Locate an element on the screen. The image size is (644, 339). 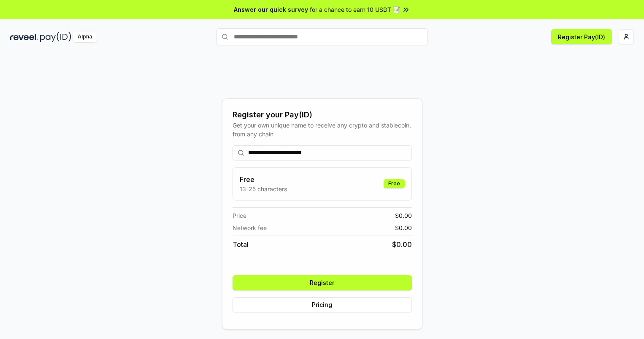
button: Pricing is located at coordinates (322, 305).